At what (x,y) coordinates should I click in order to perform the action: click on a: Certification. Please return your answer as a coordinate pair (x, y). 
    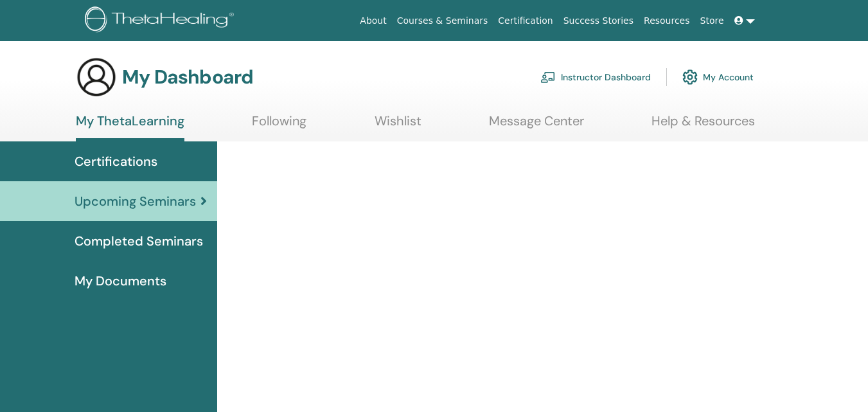
    Looking at the image, I should click on (525, 21).